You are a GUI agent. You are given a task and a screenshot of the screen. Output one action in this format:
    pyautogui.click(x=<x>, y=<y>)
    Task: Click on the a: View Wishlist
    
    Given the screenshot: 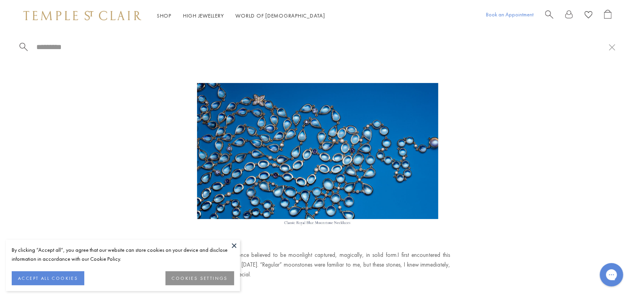 What is the action you would take?
    pyautogui.click(x=588, y=16)
    